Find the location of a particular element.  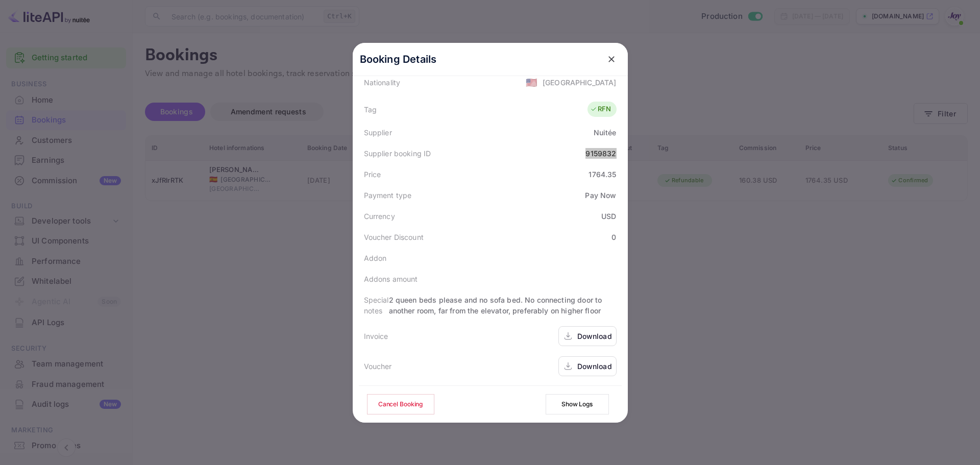

button: Show Logs is located at coordinates (577, 404).